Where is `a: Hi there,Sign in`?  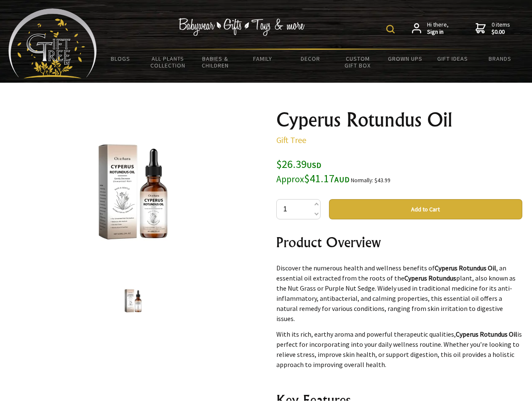 a: Hi there,Sign in is located at coordinates (430, 28).